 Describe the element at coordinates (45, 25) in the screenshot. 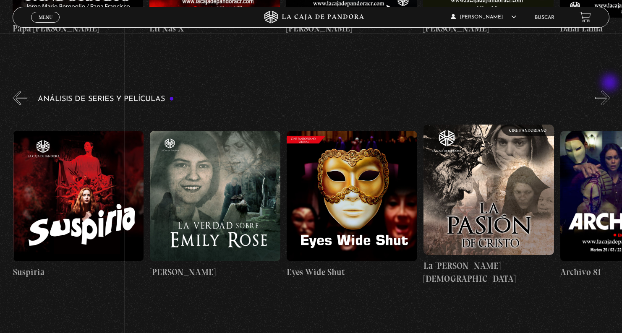

I see `span: Cerrar` at that location.